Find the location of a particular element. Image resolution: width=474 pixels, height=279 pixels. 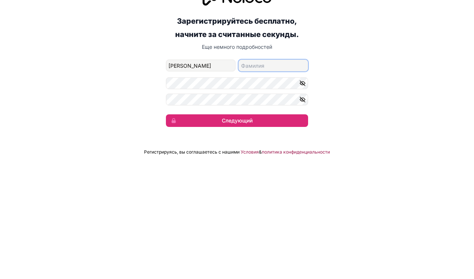

font: Зарегистрируйтесь бесплатно, начните за считанные секунды. is located at coordinates (237, 101).